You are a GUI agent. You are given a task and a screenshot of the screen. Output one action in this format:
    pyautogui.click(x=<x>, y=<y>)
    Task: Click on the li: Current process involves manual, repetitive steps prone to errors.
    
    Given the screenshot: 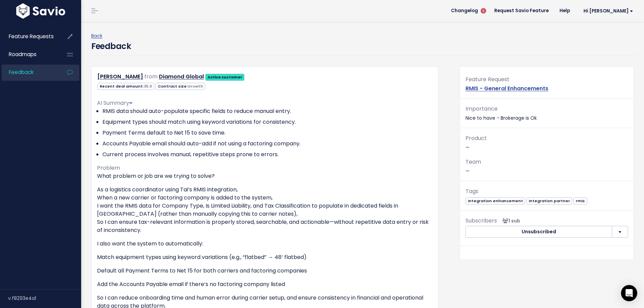 What is the action you would take?
    pyautogui.click(x=267, y=154)
    